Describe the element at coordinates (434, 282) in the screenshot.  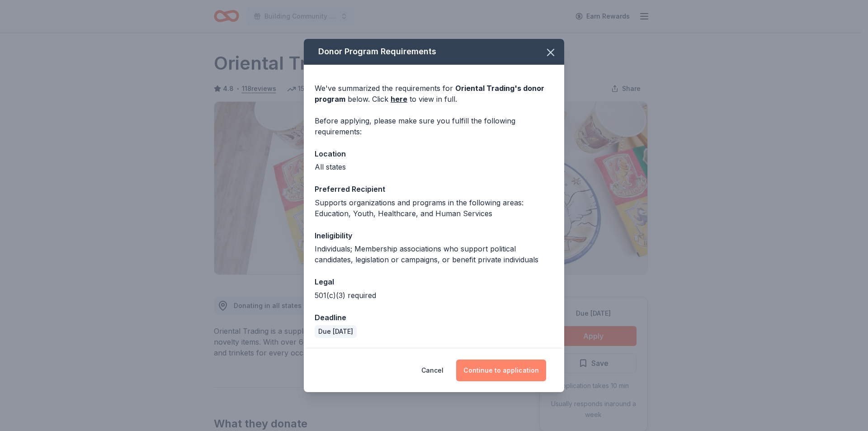
I see `div: Legal` at that location.